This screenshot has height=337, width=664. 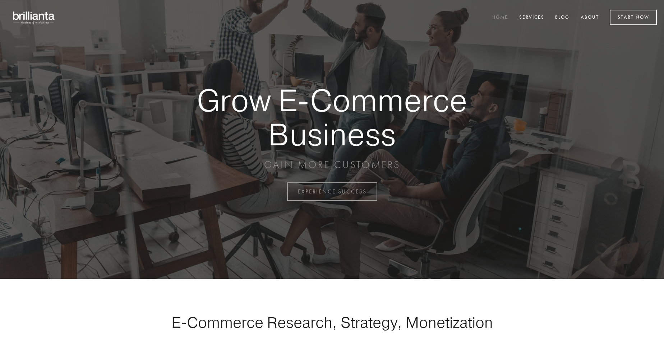 I want to click on img: brillianta - research, strategy, marketing, so click(x=34, y=18).